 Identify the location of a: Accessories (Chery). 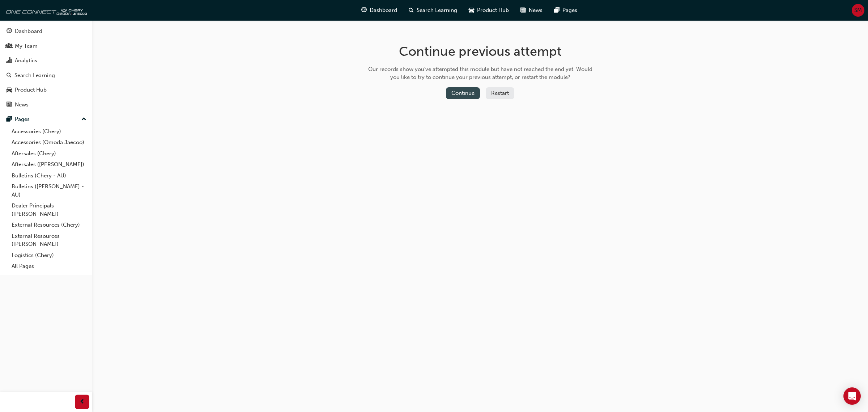
(49, 131).